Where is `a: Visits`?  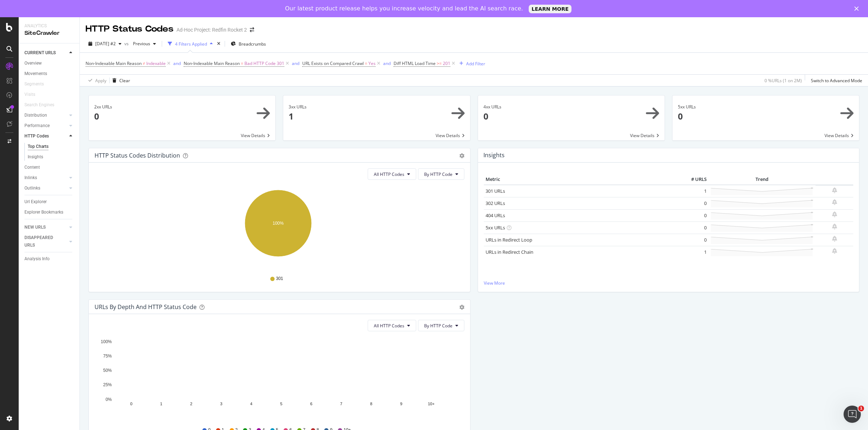 a: Visits is located at coordinates (34, 95).